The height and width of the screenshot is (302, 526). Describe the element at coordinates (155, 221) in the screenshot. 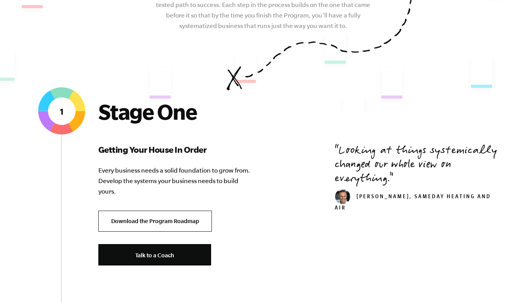

I see `a: Download the Program Roadmap` at that location.